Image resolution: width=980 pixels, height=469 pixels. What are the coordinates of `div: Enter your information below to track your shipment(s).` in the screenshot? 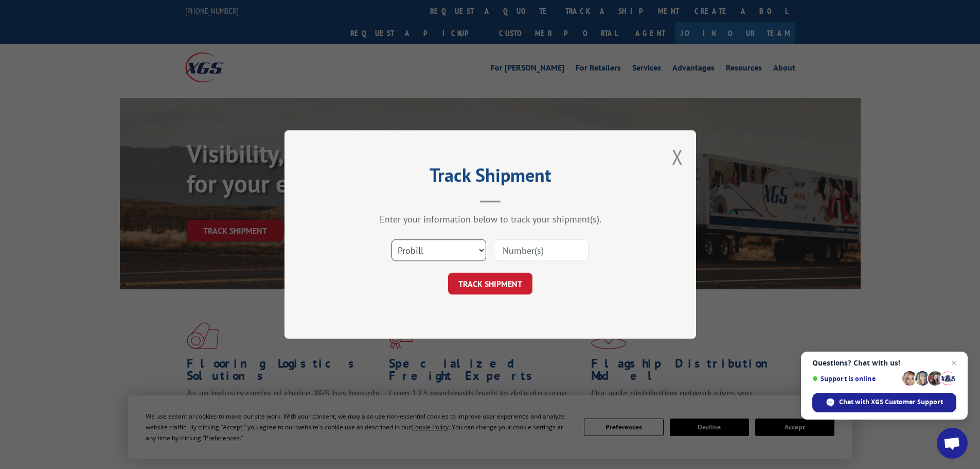 It's located at (490, 219).